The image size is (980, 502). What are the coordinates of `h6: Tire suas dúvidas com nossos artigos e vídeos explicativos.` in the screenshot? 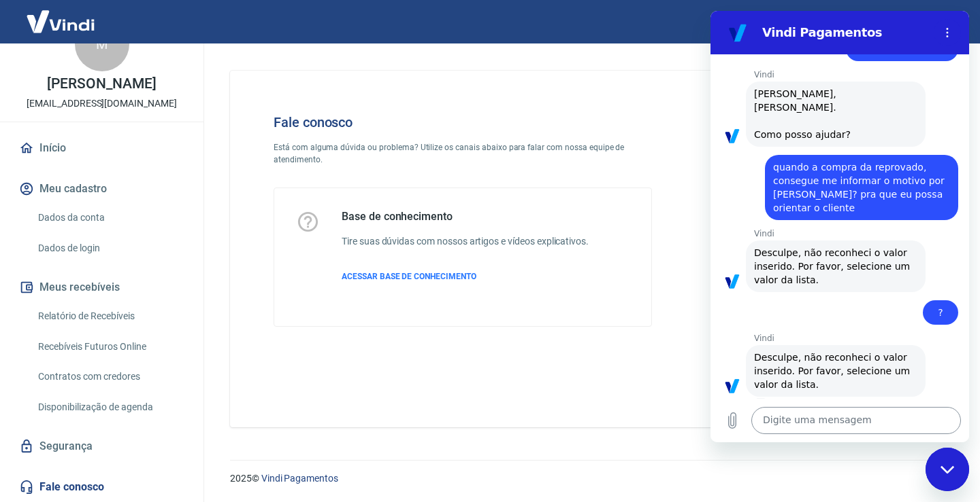 It's located at (465, 242).